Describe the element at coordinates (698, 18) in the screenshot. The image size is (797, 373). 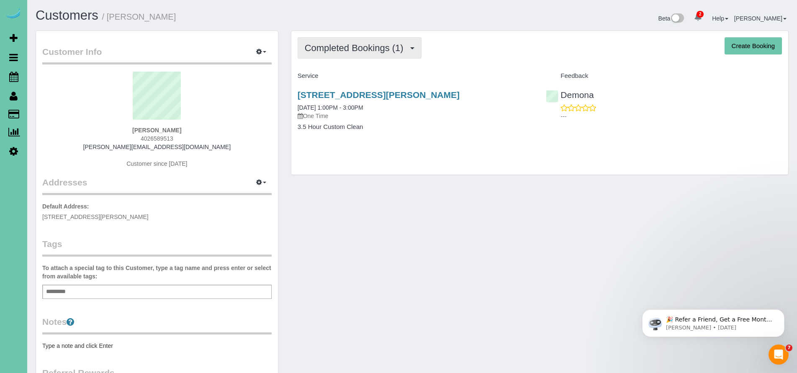
I see `a: 2` at that location.